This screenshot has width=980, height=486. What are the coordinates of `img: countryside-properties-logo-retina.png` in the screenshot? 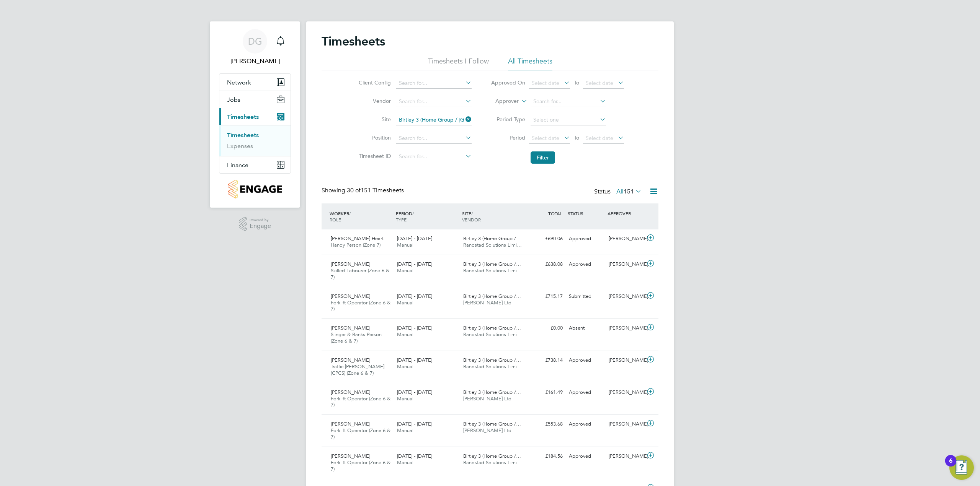 It's located at (254, 189).